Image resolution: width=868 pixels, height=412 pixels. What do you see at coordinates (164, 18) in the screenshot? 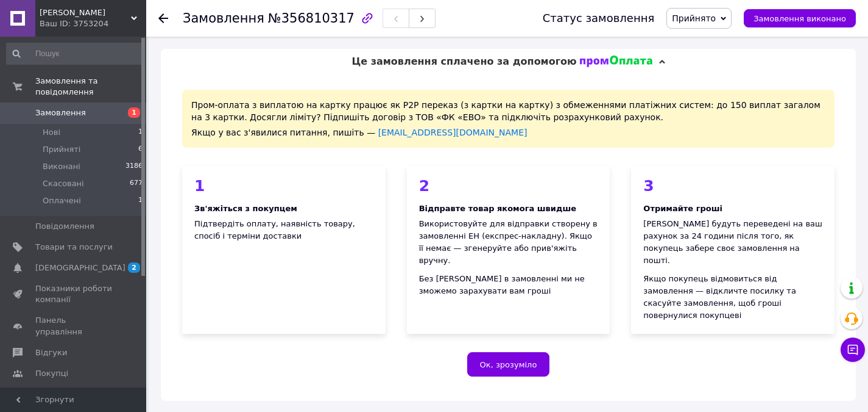
I see `div: Повернутися назад` at bounding box center [164, 18].